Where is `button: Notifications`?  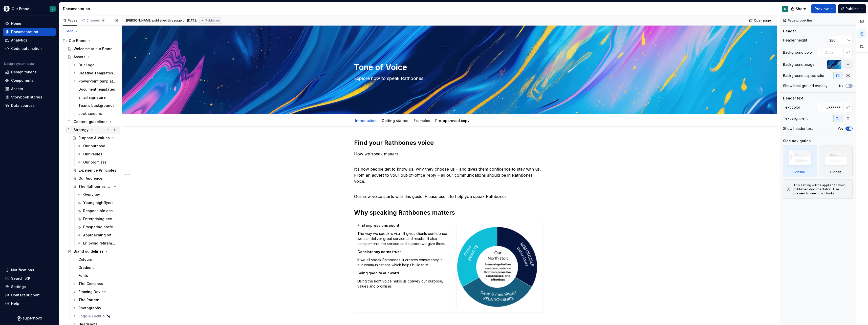 button: Notifications is located at coordinates (30, 270).